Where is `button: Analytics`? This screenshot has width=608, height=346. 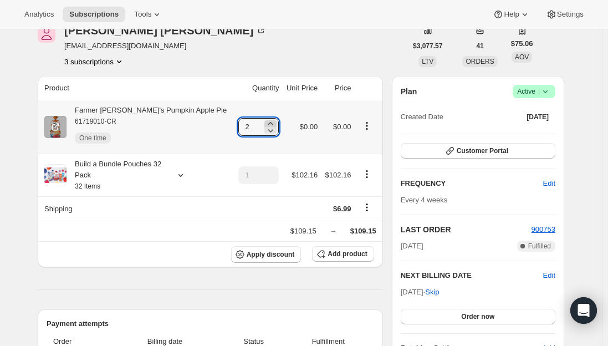
button: Analytics is located at coordinates (39, 14).